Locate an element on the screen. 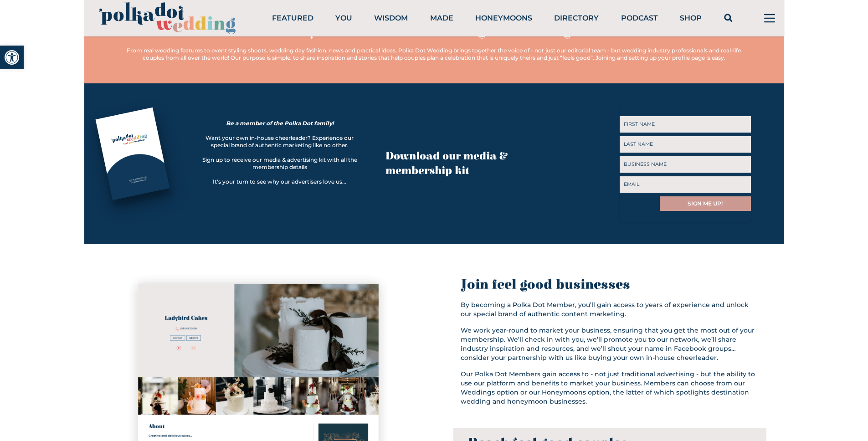 This screenshot has height=441, width=868. p: We work year-round to market your business, ensuring that you get the most out of your membership... is located at coordinates (610, 343).